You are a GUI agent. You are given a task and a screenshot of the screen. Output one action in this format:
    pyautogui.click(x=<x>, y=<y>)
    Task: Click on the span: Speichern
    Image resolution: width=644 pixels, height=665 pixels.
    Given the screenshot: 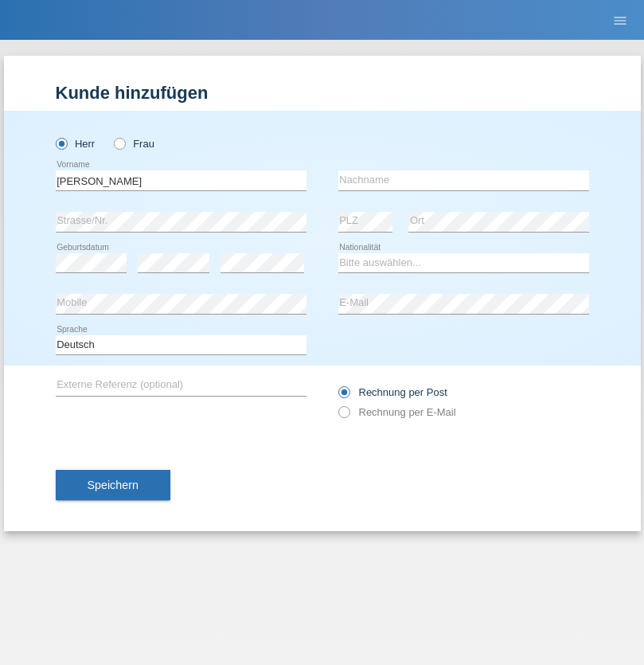 What is the action you would take?
    pyautogui.click(x=113, y=485)
    